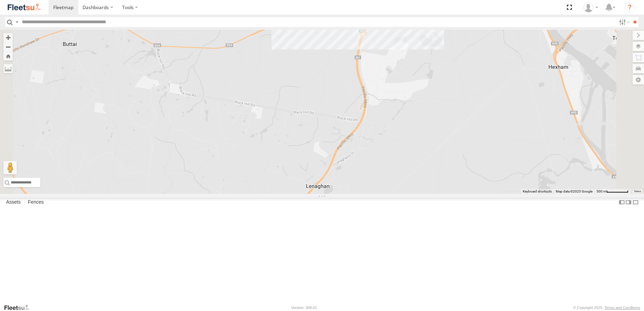  Describe the element at coordinates (612, 192) in the screenshot. I see `button: Map Scale: 500 m per 62 pixels` at that location.